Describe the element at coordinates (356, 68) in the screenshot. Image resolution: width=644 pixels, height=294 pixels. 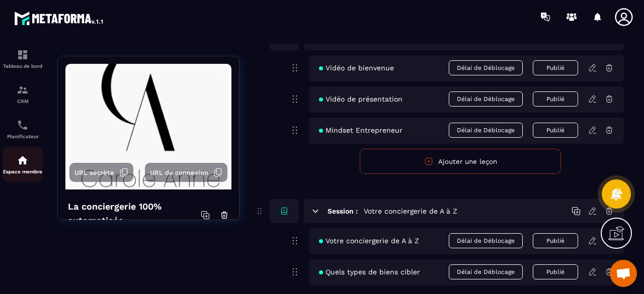
I see `span: Vidéo de bienvenue` at that location.